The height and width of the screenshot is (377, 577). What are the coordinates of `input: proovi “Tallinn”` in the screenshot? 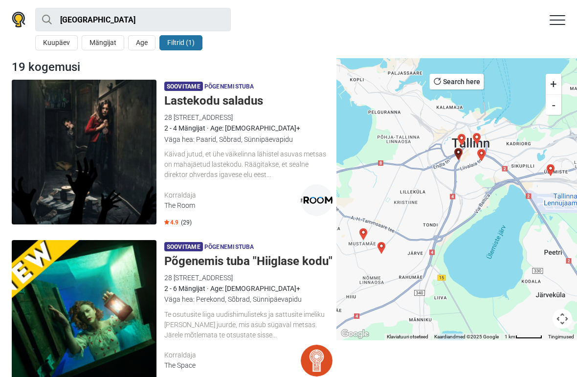 It's located at (133, 20).